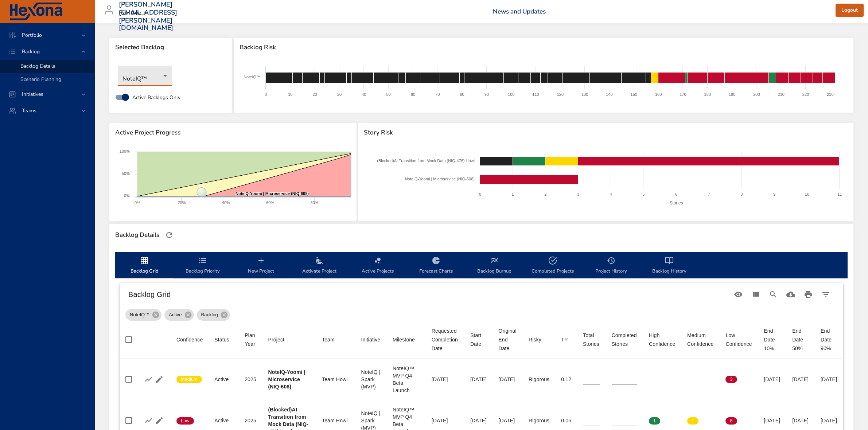 The height and width of the screenshot is (430, 868). Describe the element at coordinates (29, 110) in the screenshot. I see `span: Teams` at that location.